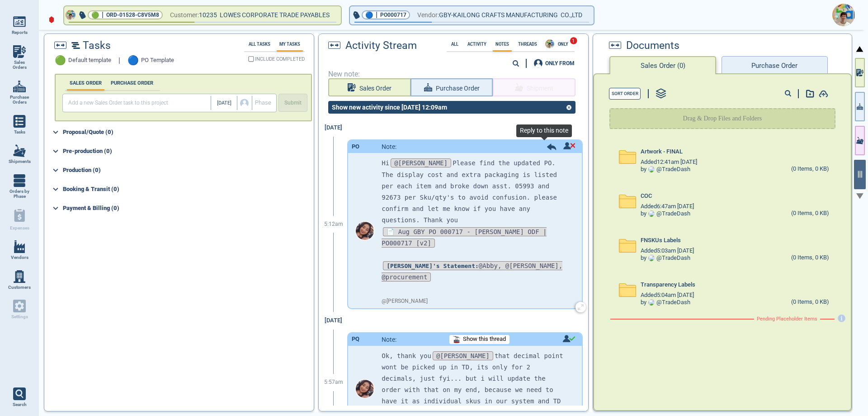 This screenshot has width=868, height=416. I want to click on button: Sales Order (0), so click(662, 65).